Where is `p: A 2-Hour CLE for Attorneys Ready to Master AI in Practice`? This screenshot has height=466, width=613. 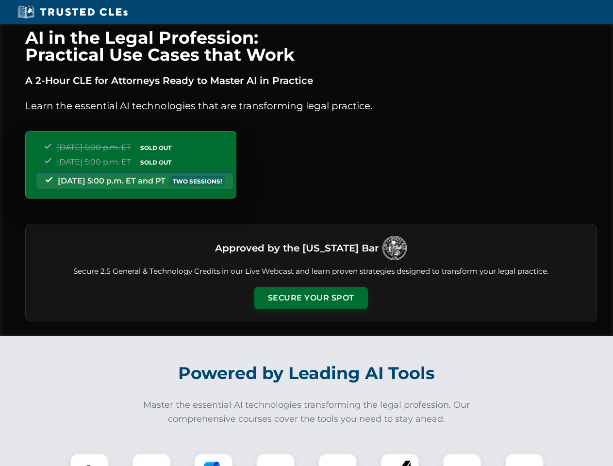 p: A 2-Hour CLE for Attorneys Ready to Master AI in Practice is located at coordinates (311, 81).